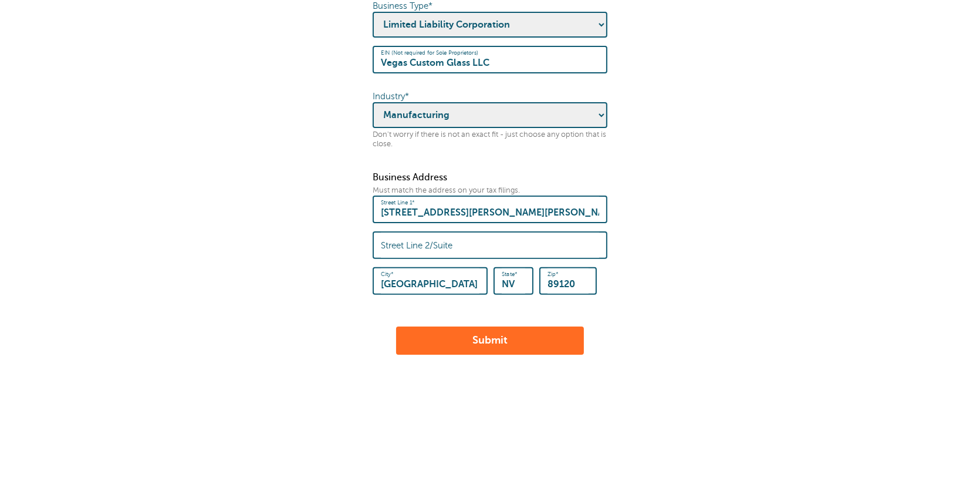 The image size is (980, 481). Describe the element at coordinates (403, 6) in the screenshot. I see `label: Business Type*` at that location.